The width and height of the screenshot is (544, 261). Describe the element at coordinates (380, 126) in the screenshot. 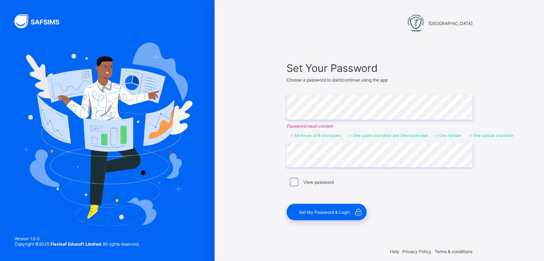

I see `em: Password must contain` at that location.